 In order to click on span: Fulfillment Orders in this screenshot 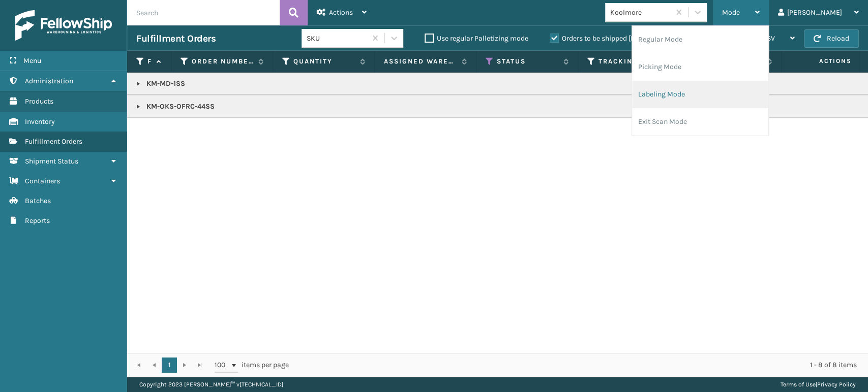, I will do `click(53, 141)`.